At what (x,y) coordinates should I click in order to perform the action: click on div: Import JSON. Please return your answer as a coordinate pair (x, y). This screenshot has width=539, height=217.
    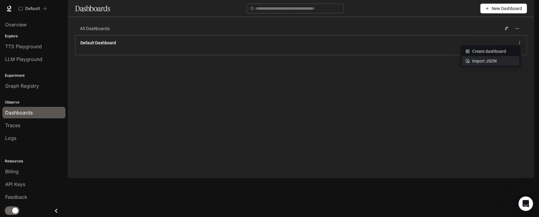
    Looking at the image, I should click on (490, 61).